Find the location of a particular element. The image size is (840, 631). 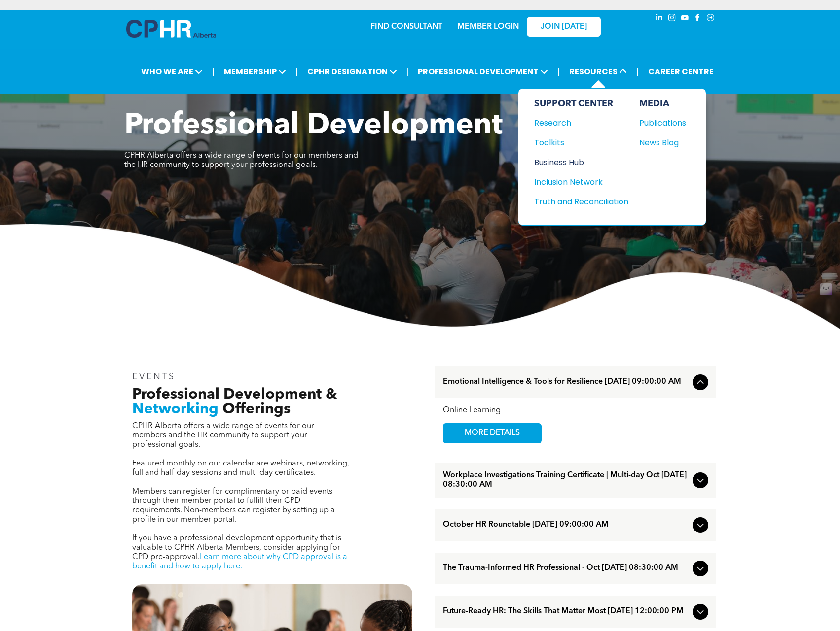

div: MEDIA is located at coordinates (662, 104).